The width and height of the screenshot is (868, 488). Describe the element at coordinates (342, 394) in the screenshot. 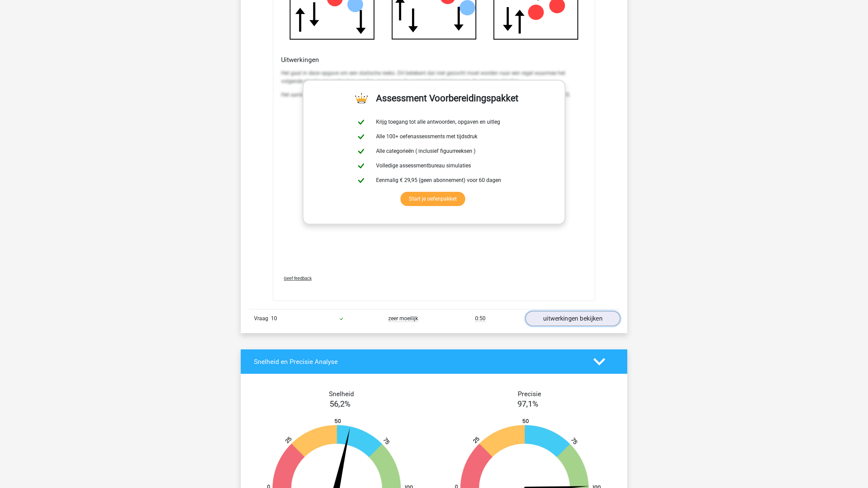

I see `h4: Snelheid` at that location.